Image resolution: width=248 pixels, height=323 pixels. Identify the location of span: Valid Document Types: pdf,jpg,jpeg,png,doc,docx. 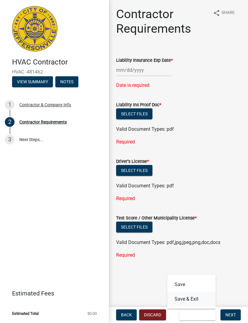
(168, 242).